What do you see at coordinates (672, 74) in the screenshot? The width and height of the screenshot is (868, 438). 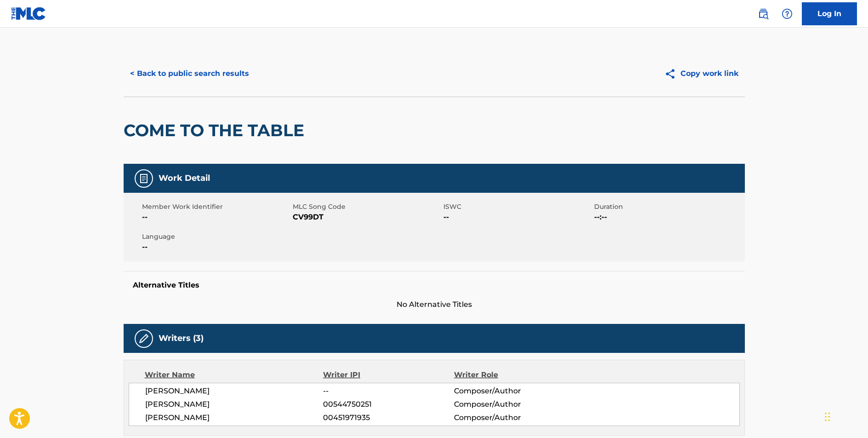 I see `img: Copy work link` at bounding box center [672, 74].